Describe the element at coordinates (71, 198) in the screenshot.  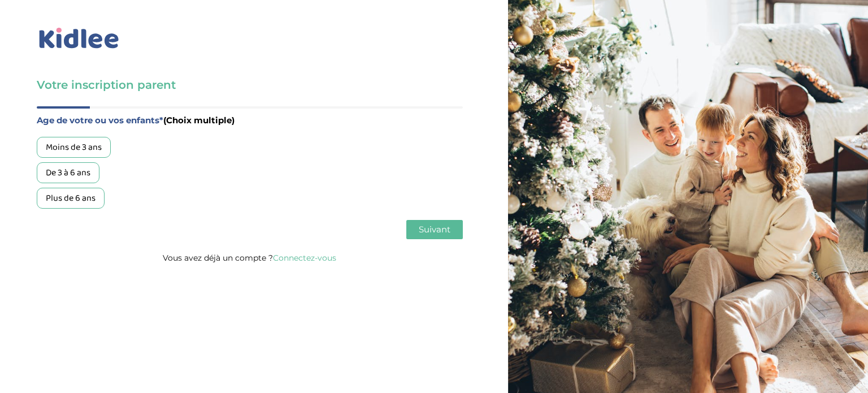
I see `div: Plus de 6 ans` at that location.